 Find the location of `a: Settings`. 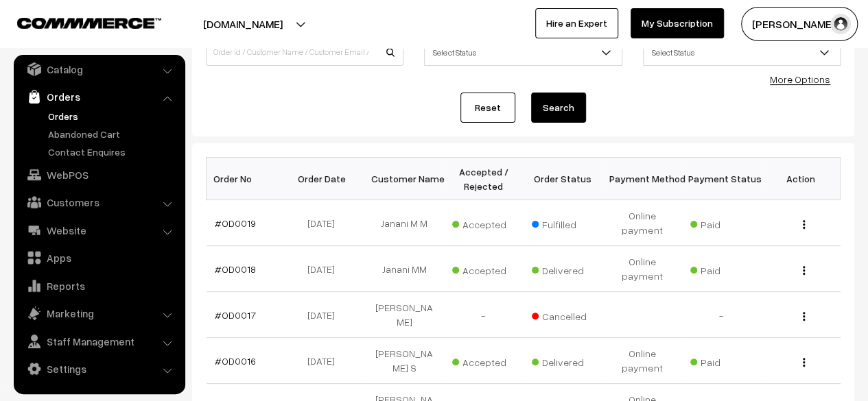

a: Settings is located at coordinates (99, 369).